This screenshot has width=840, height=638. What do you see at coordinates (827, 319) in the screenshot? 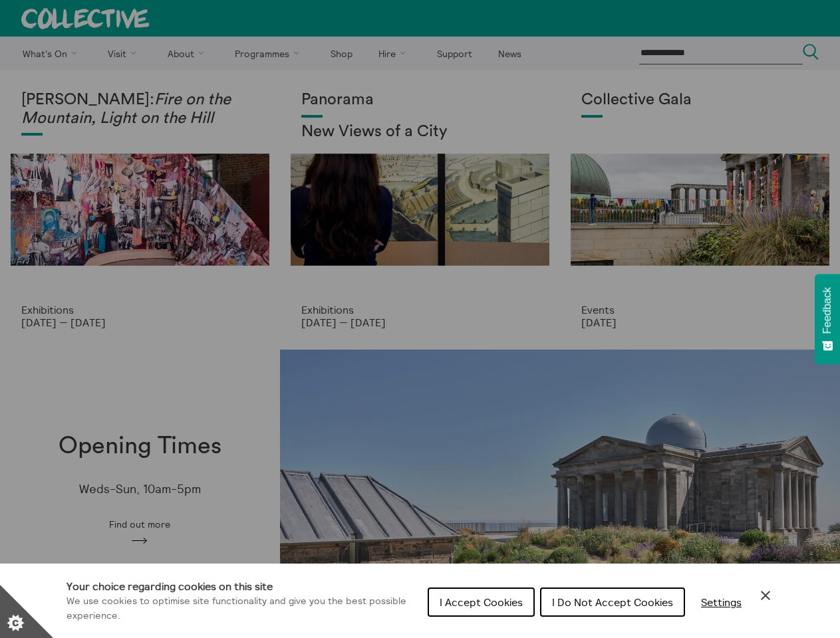
I see `button: Feedback - Show survey` at bounding box center [827, 319].